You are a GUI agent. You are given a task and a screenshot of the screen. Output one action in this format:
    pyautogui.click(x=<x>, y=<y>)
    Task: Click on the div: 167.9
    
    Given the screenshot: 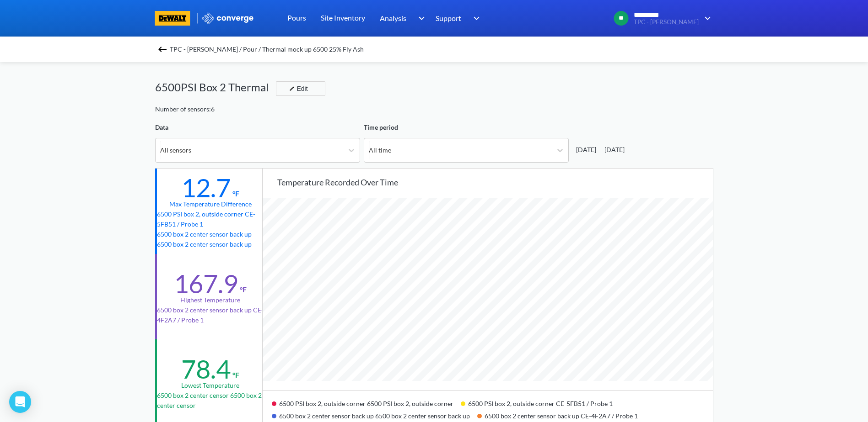 What is the action you would take?
    pyautogui.click(x=206, y=284)
    